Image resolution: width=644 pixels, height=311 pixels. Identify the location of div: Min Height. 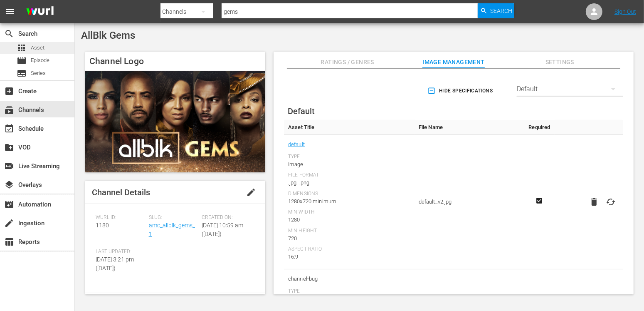
(349, 231).